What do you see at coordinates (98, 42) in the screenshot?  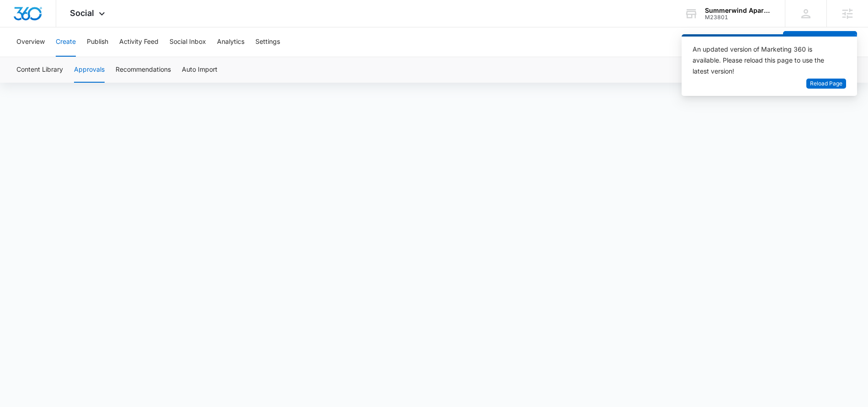 I see `button: Publish` at bounding box center [98, 42].